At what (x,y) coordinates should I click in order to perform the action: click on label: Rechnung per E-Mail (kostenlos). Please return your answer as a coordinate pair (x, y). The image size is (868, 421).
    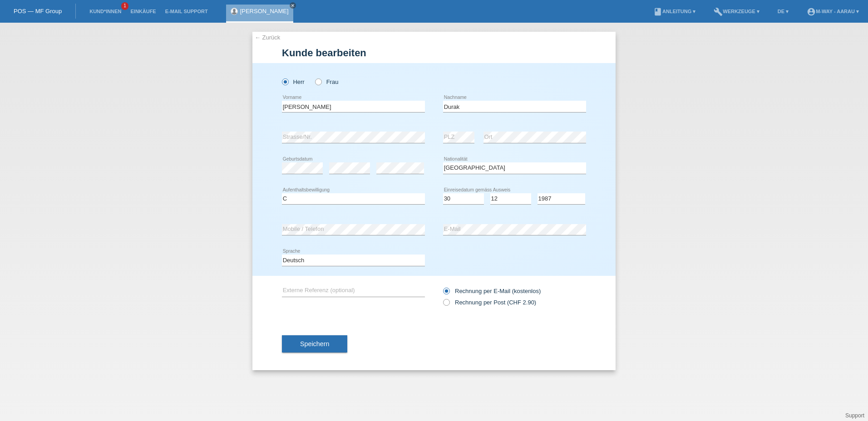
    Looking at the image, I should click on (492, 291).